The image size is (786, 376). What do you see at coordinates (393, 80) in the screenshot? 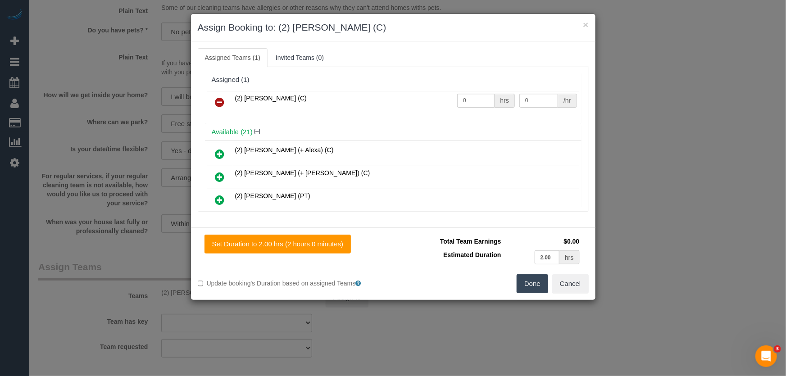
I see `div: Assigned (1)` at bounding box center [393, 80].